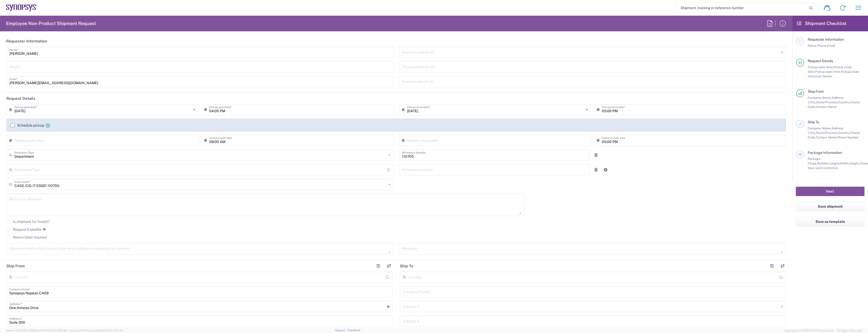 This screenshot has width=868, height=333. Describe the element at coordinates (854, 163) in the screenshot. I see `span: Height,` at that location.